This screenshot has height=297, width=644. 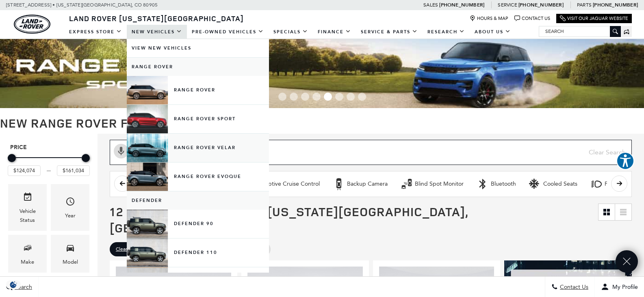 I want to click on a: Defender, so click(x=198, y=200).